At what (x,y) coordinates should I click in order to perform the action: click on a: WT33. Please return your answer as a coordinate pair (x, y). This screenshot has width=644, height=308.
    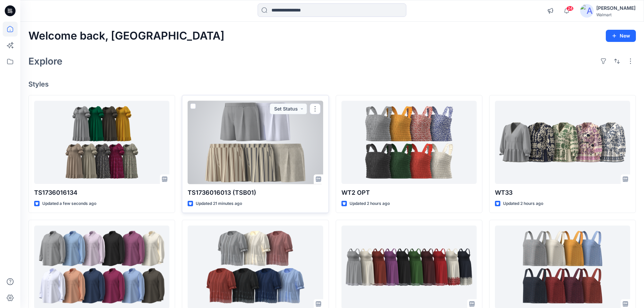
    Looking at the image, I should click on (563, 142).